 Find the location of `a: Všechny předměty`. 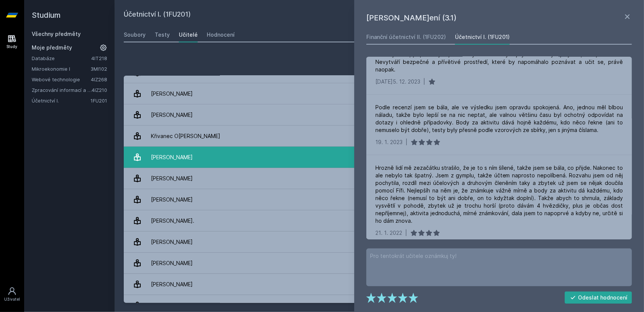

a: Všechny předměty is located at coordinates (56, 33).